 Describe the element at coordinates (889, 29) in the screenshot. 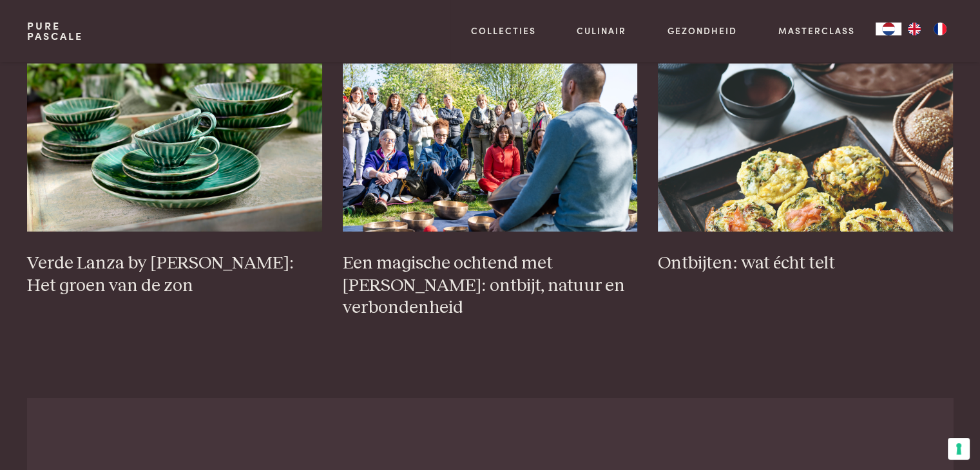

I see `div: Language` at that location.